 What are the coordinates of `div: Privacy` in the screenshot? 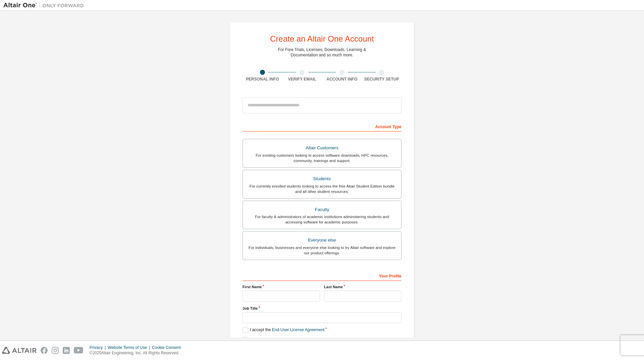 It's located at (98, 348).